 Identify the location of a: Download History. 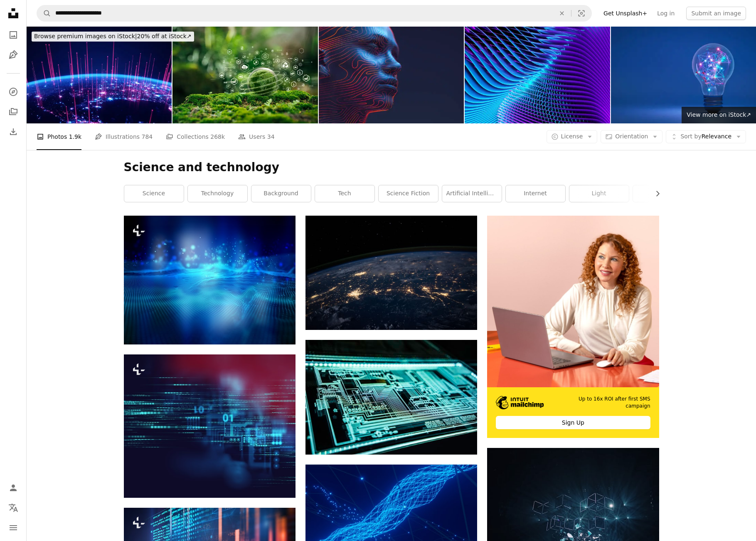
(13, 132).